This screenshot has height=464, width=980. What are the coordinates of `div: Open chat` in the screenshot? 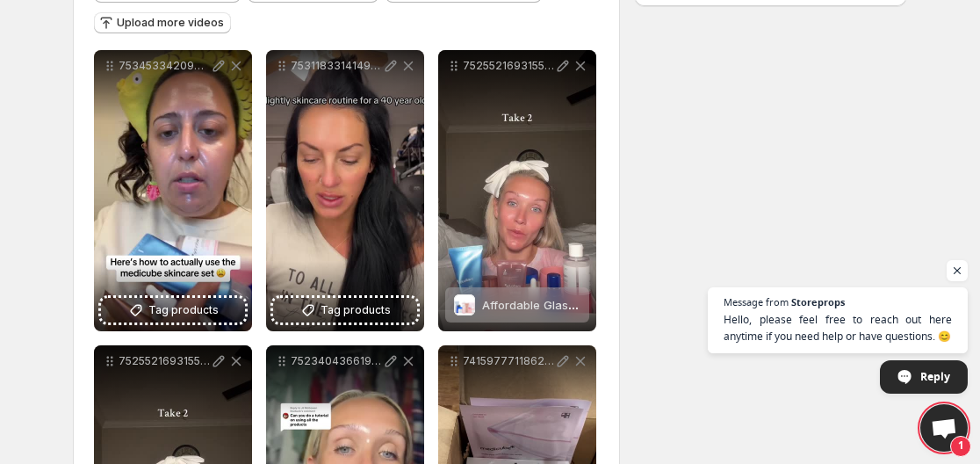 It's located at (944, 428).